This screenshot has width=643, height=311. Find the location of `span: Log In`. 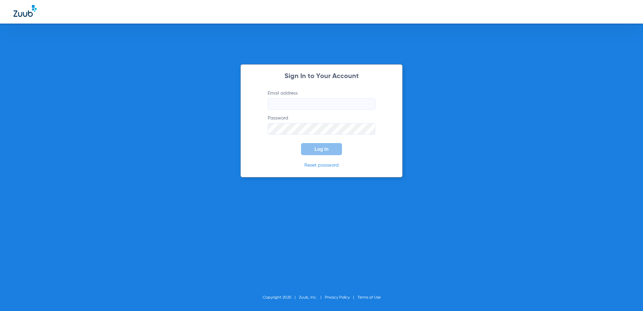

span: Log In is located at coordinates (321, 149).